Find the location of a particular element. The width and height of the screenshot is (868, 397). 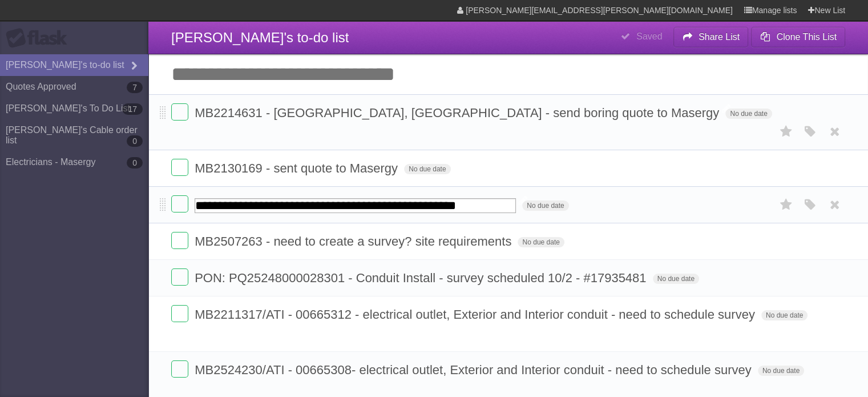

span: MB2211317/ATI - 00665312 - electrical outlet, Exterior and Interior conduit - need to schedule su... is located at coordinates (476, 314).